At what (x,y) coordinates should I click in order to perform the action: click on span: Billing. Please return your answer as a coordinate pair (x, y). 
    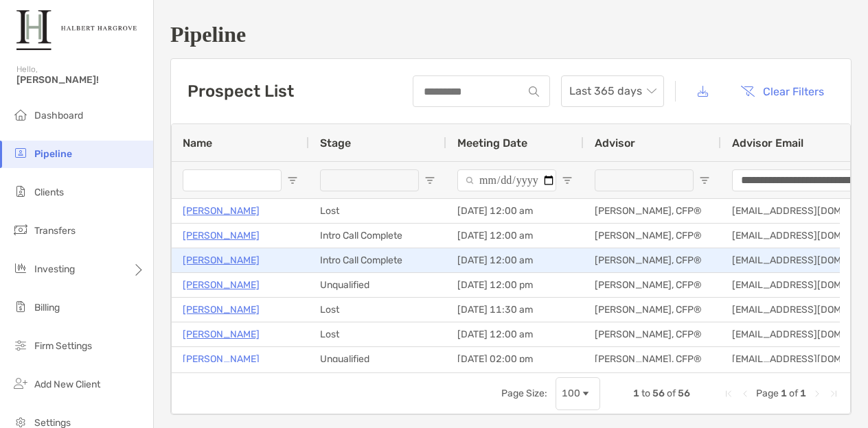
    Looking at the image, I should click on (46, 308).